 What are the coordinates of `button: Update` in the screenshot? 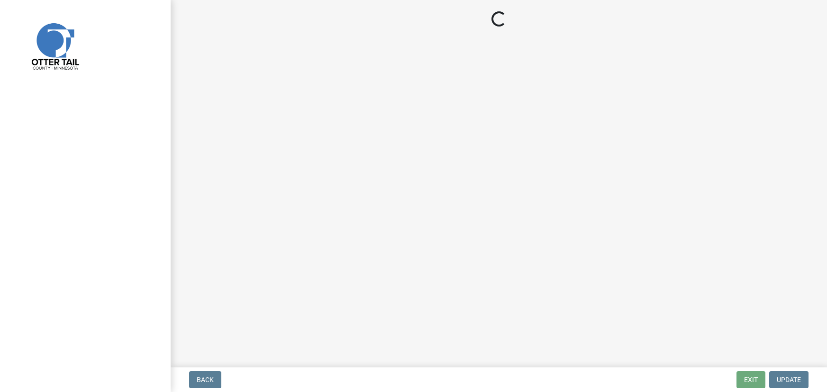 It's located at (788, 380).